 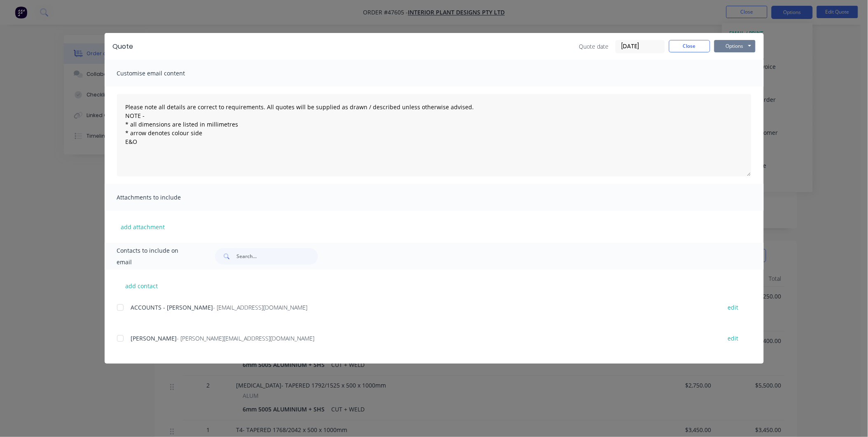 What do you see at coordinates (123, 47) in the screenshot?
I see `div: Quote` at bounding box center [123, 47].